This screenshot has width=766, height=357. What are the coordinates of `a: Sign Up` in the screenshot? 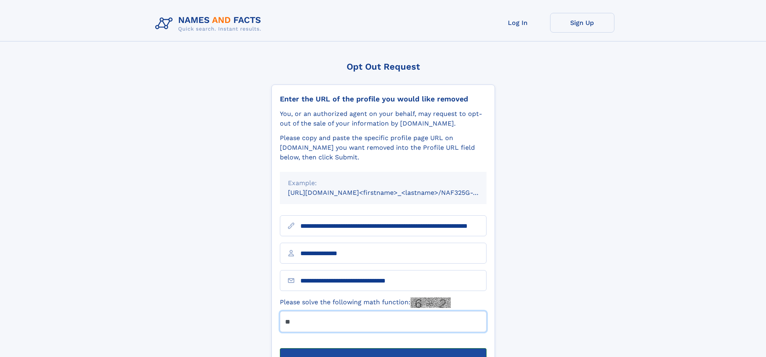 It's located at (582, 23).